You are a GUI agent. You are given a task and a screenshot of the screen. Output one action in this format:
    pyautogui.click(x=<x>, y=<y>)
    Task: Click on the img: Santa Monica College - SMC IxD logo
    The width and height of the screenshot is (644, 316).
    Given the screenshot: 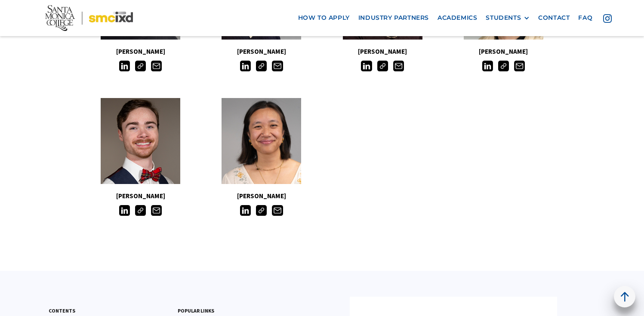 What is the action you would take?
    pyautogui.click(x=89, y=18)
    